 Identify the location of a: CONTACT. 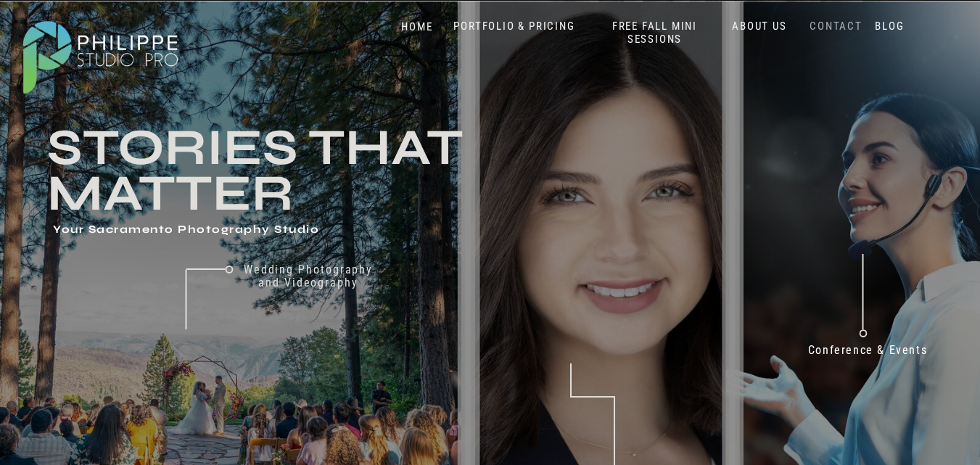
(836, 26).